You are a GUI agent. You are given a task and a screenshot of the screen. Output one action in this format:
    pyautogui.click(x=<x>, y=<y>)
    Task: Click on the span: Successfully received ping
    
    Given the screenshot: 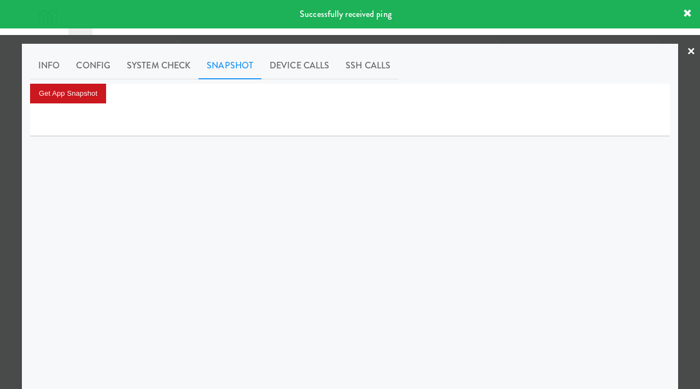 What is the action you would take?
    pyautogui.click(x=345, y=14)
    